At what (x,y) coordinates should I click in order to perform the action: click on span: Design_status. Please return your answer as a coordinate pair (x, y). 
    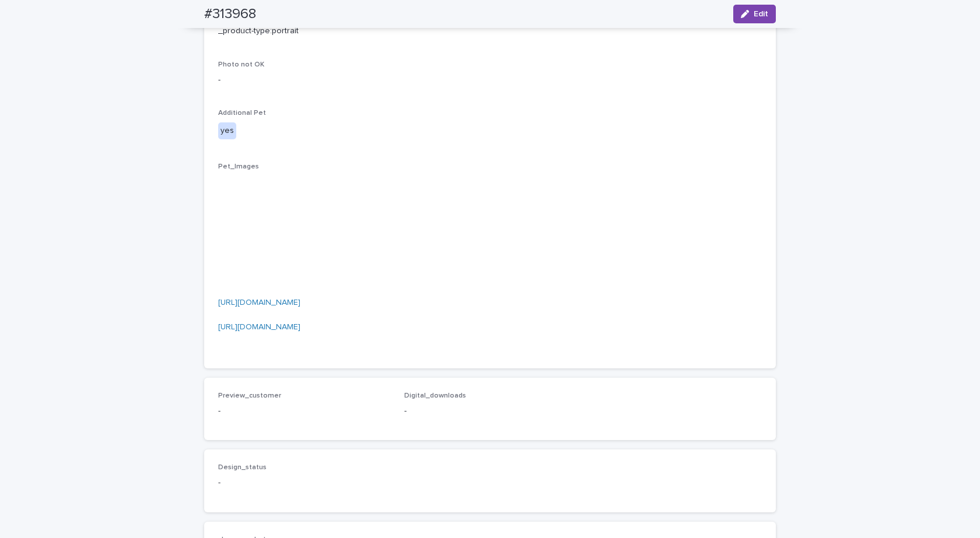
    Looking at the image, I should click on (242, 467).